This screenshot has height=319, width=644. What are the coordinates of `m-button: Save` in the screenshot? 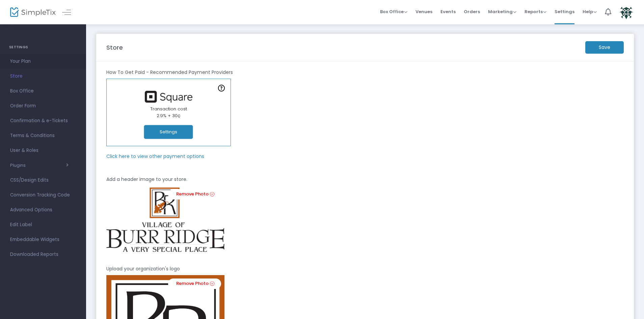 It's located at (605, 47).